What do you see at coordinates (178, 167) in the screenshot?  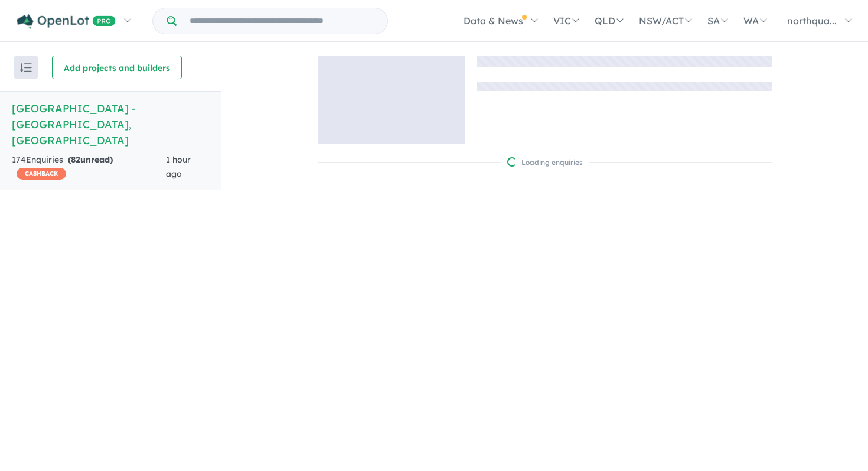 I see `span: 1 hour ago` at bounding box center [178, 167].